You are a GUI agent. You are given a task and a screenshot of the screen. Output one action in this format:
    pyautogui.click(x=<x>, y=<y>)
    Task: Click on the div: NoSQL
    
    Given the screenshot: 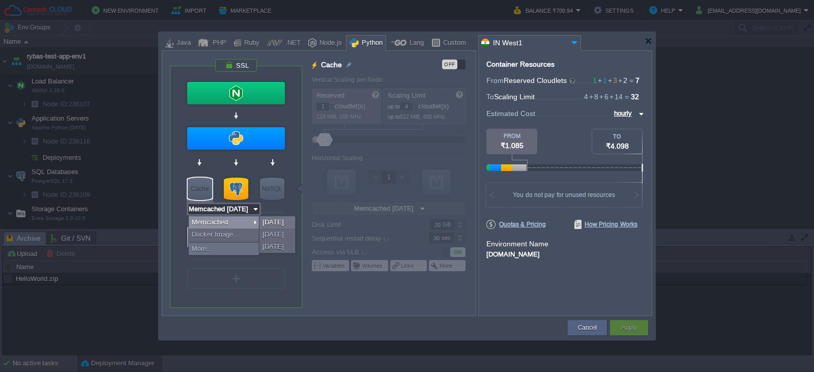 What is the action you would take?
    pyautogui.click(x=272, y=189)
    